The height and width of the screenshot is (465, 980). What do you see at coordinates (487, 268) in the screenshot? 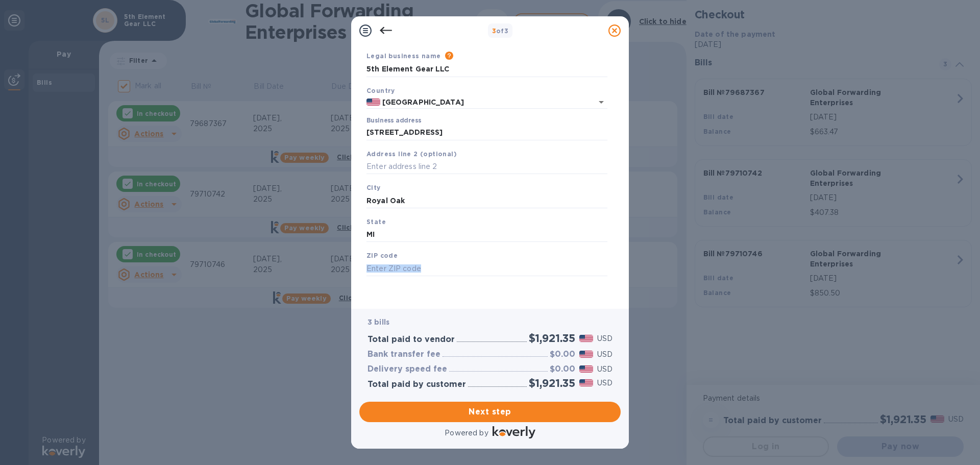
I see `input: Enter ZIP code` at bounding box center [487, 268].